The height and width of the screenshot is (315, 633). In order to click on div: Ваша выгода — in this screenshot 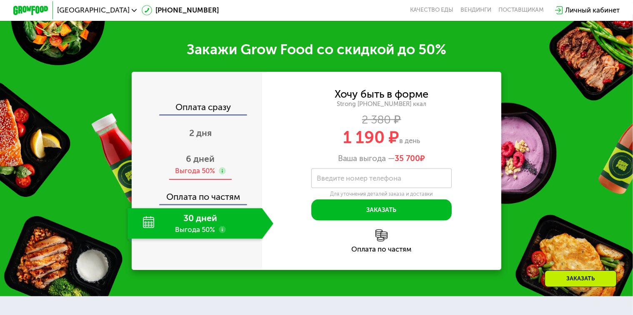, I will do `click(382, 158)`.